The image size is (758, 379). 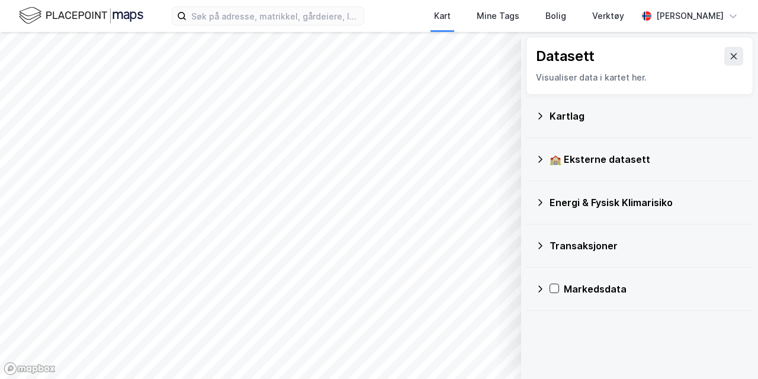 What do you see at coordinates (647, 159) in the screenshot?
I see `div: 🏫 Eksterne datasett` at bounding box center [647, 159].